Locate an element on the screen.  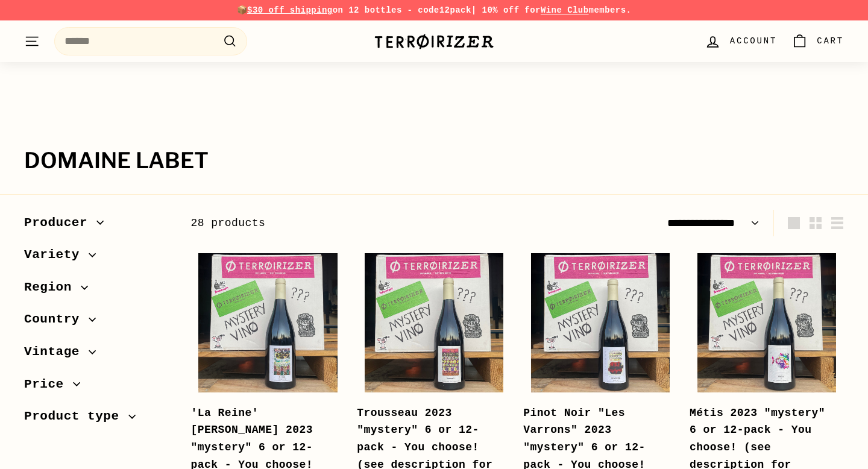
span: Product type is located at coordinates (76, 416).